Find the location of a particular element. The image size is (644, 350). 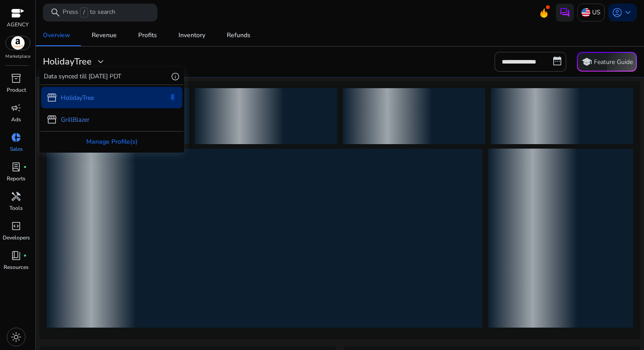

span: info is located at coordinates (175, 76).